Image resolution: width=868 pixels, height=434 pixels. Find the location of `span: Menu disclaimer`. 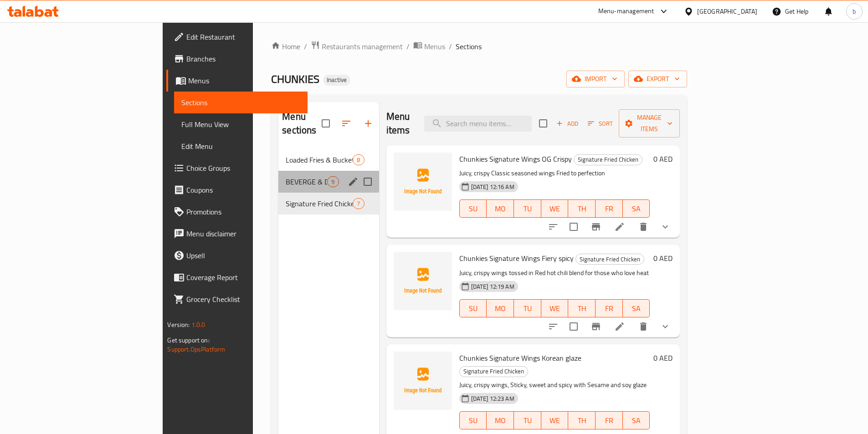

span: Menu disclaimer is located at coordinates (243, 234).